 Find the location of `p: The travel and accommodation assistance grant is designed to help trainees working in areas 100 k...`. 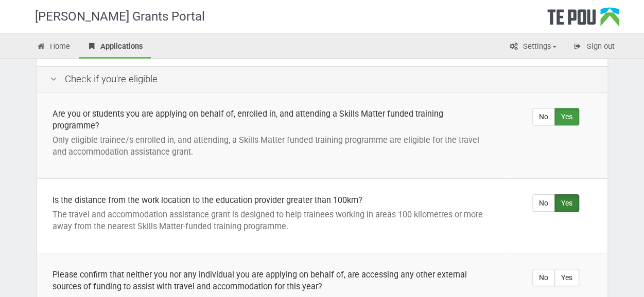

p: The travel and accommodation assistance grant is designed to help trainees working in areas 100 k... is located at coordinates (271, 220).